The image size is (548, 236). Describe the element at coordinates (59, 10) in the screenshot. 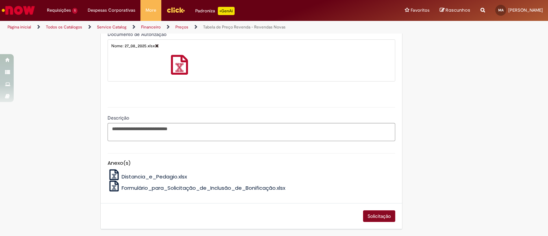

I see `span: Requisições` at that location.